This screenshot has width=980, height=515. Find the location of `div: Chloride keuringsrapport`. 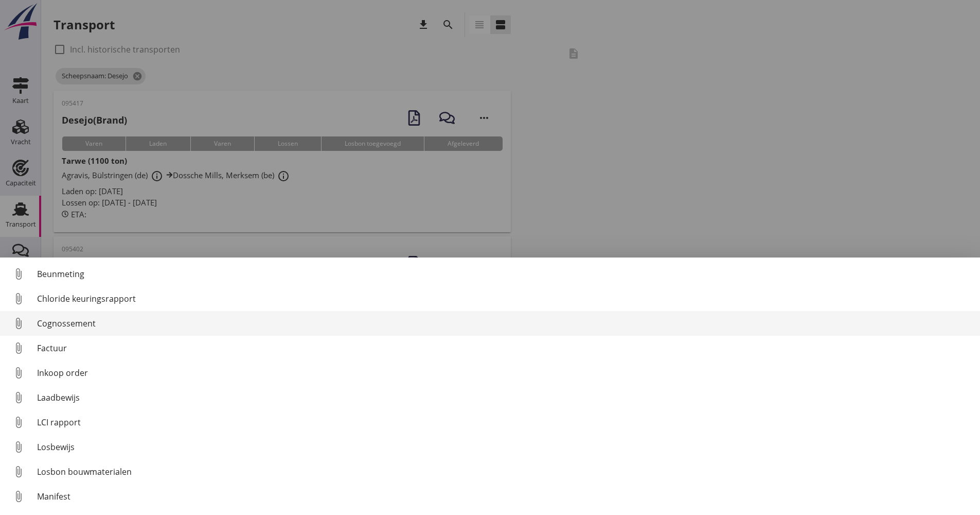

div: Chloride keuringsrapport is located at coordinates (504, 298).